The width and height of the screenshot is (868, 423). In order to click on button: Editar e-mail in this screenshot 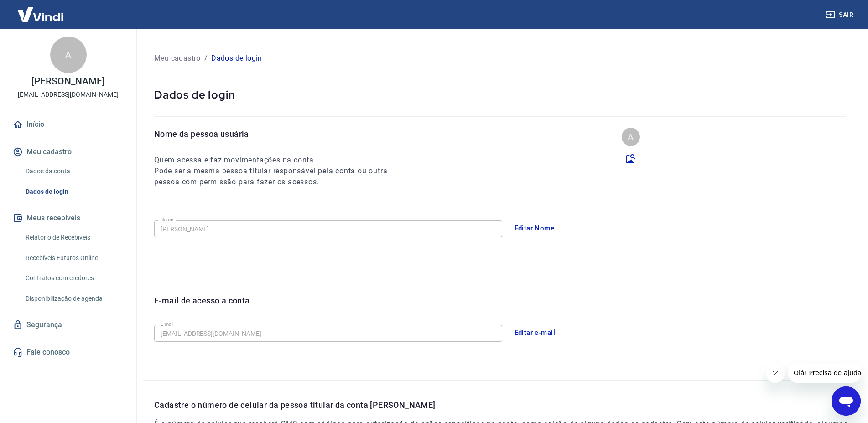, I will do `click(535, 333)`.